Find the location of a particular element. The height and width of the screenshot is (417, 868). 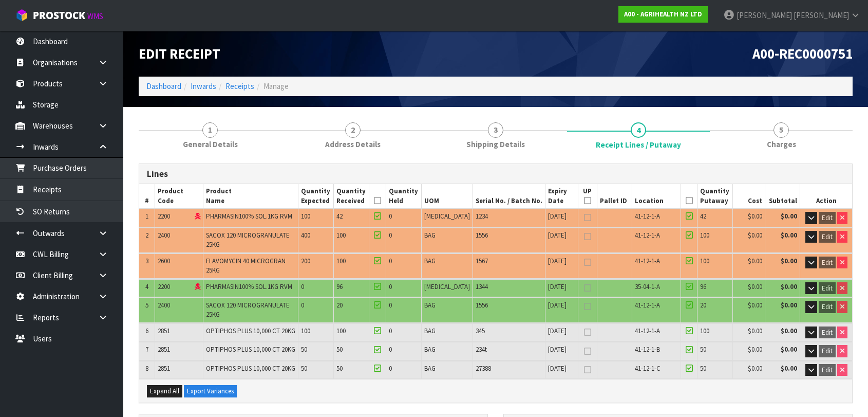

span: Charges is located at coordinates (781, 144).